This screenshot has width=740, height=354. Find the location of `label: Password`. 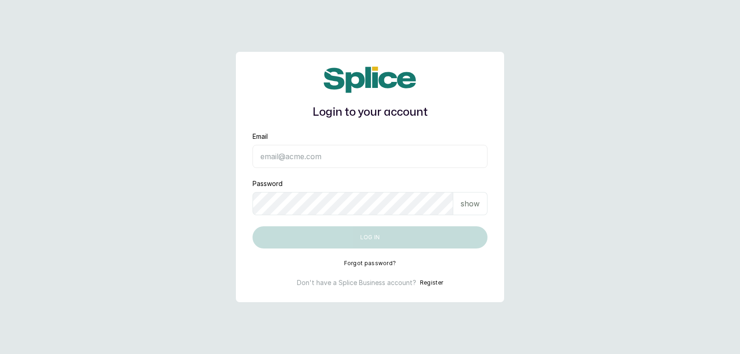

label: Password is located at coordinates (267, 184).